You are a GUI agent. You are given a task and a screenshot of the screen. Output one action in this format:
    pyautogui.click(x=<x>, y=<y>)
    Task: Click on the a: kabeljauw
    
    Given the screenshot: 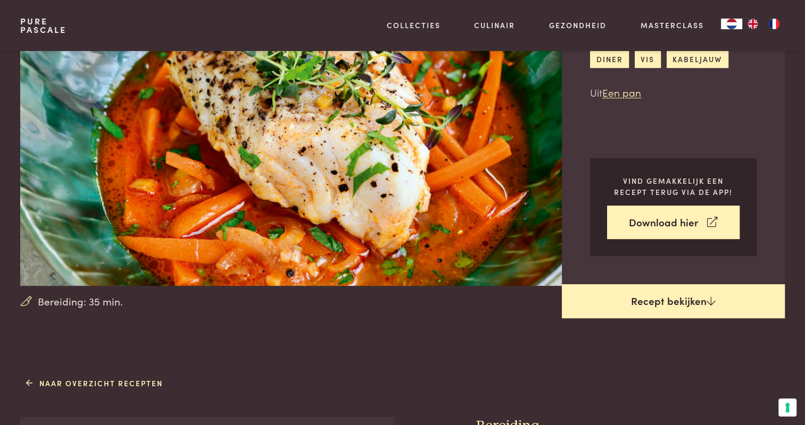 What is the action you would take?
    pyautogui.click(x=697, y=59)
    